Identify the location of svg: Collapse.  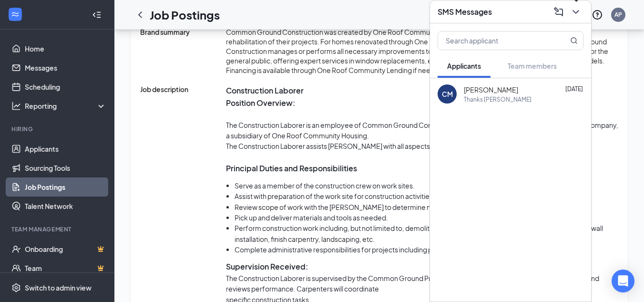
(97, 15).